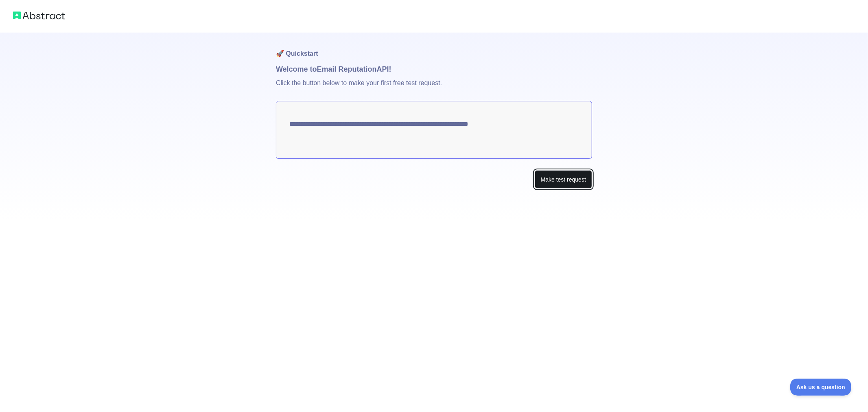 Image resolution: width=868 pixels, height=412 pixels. I want to click on h1: 🚀 Quickstart, so click(434, 48).